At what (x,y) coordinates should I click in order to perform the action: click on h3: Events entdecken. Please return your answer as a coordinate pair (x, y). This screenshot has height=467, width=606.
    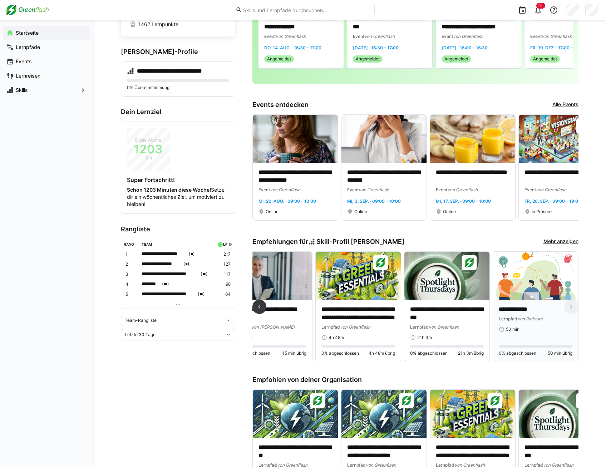
    Looking at the image, I should click on (280, 105).